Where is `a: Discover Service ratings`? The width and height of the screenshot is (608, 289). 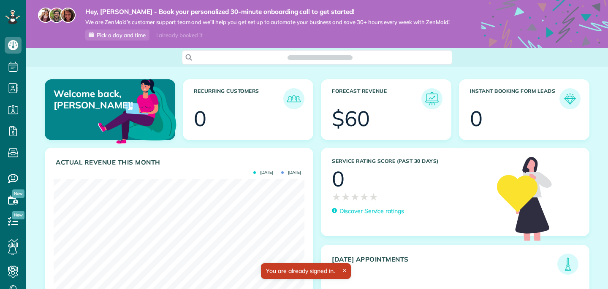
a: Discover Service ratings is located at coordinates (368, 211).